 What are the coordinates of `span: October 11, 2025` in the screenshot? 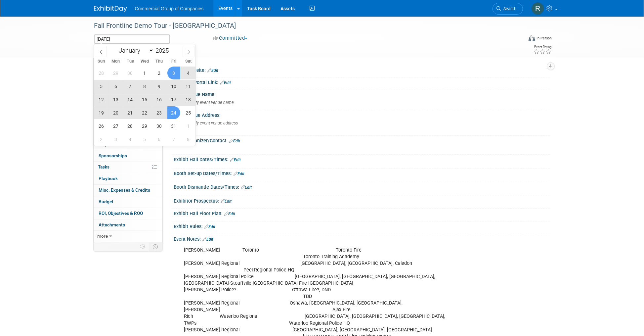 It's located at (188, 86).